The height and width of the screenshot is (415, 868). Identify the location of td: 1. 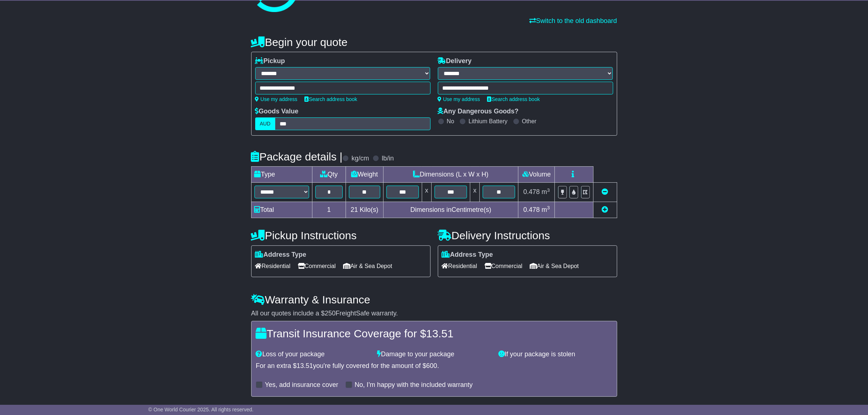
(329, 209).